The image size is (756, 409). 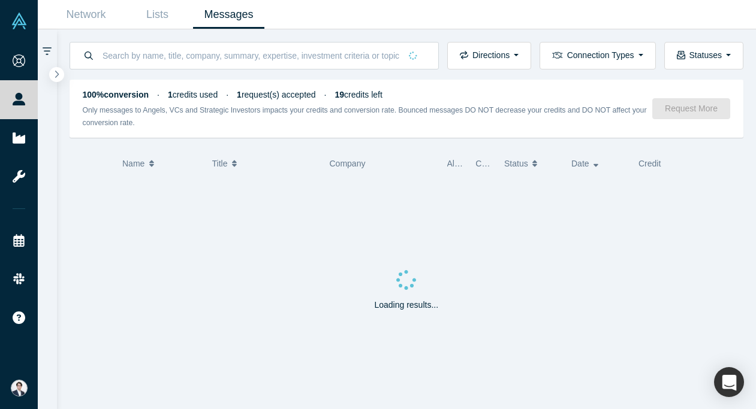 What do you see at coordinates (406, 305) in the screenshot?
I see `p: Loading results...` at bounding box center [406, 305].